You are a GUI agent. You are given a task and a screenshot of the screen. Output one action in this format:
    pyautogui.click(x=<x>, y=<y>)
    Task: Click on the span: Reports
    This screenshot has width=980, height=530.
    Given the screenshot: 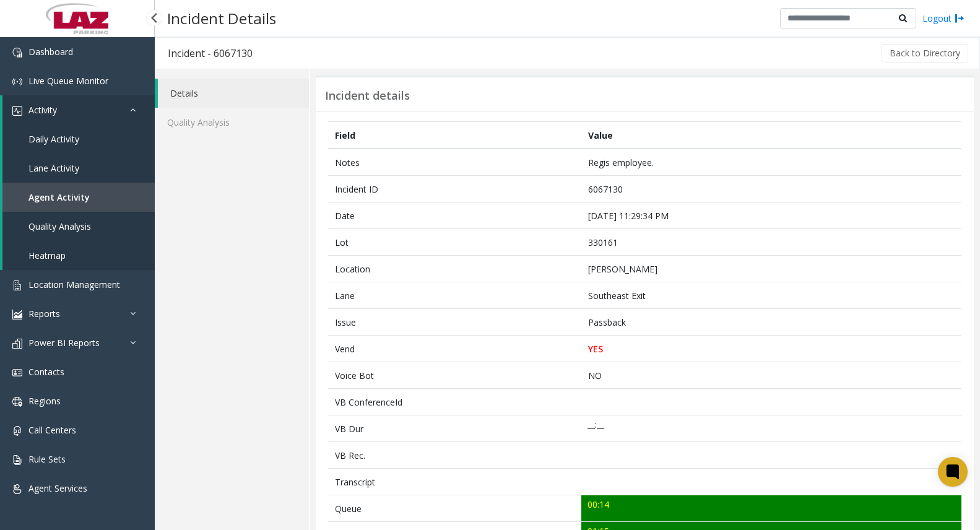 What is the action you would take?
    pyautogui.click(x=44, y=313)
    